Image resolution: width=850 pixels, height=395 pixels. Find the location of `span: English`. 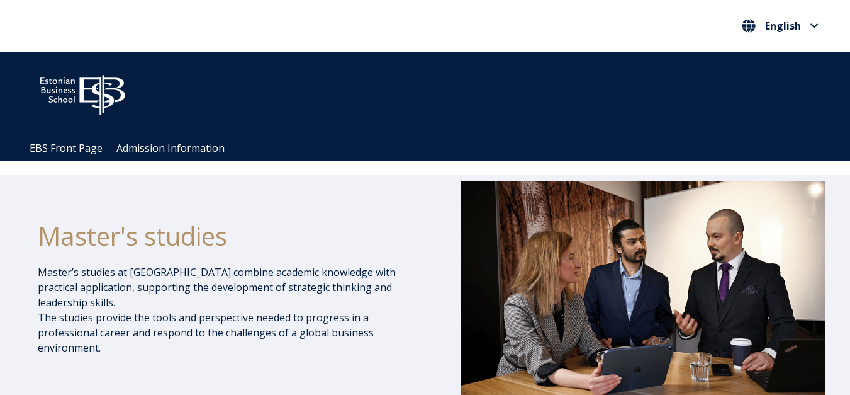

span: English is located at coordinates (783, 26).